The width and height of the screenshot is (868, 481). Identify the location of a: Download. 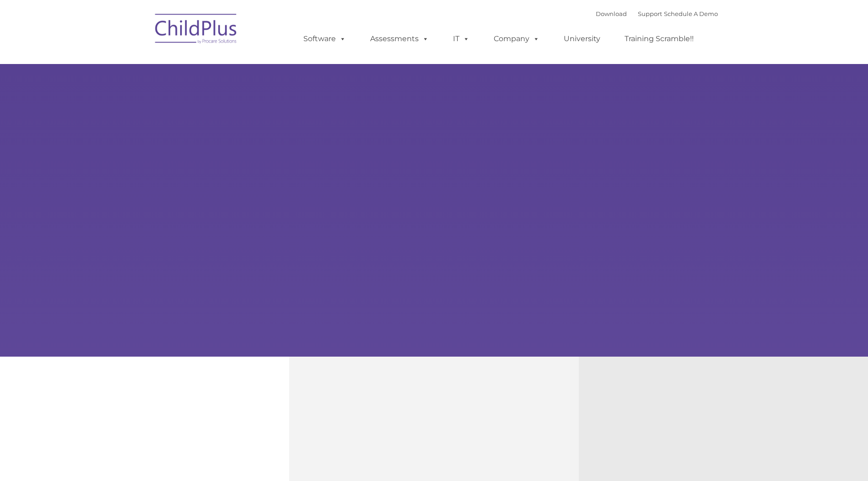
(611, 14).